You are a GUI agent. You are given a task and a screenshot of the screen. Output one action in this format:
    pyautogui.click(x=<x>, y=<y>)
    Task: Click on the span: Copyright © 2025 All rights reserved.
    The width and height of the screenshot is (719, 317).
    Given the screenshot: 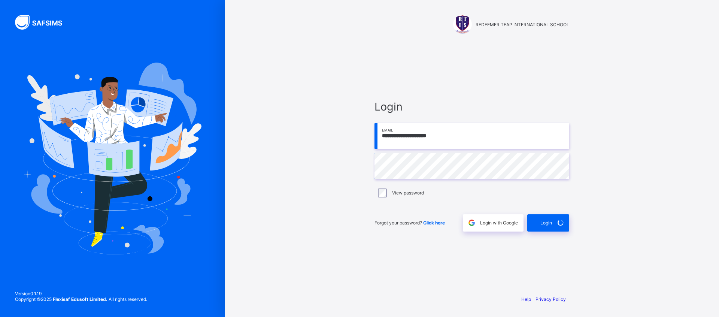 What is the action you would take?
    pyautogui.click(x=81, y=299)
    